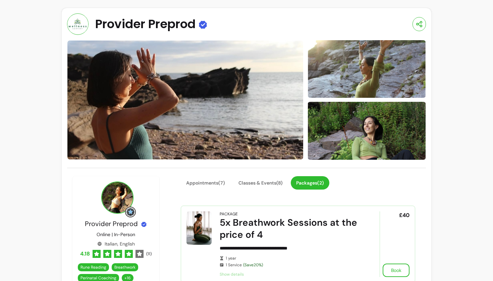 Image resolution: width=493 pixels, height=281 pixels. Describe the element at coordinates (127, 278) in the screenshot. I see `span: + 16` at that location.